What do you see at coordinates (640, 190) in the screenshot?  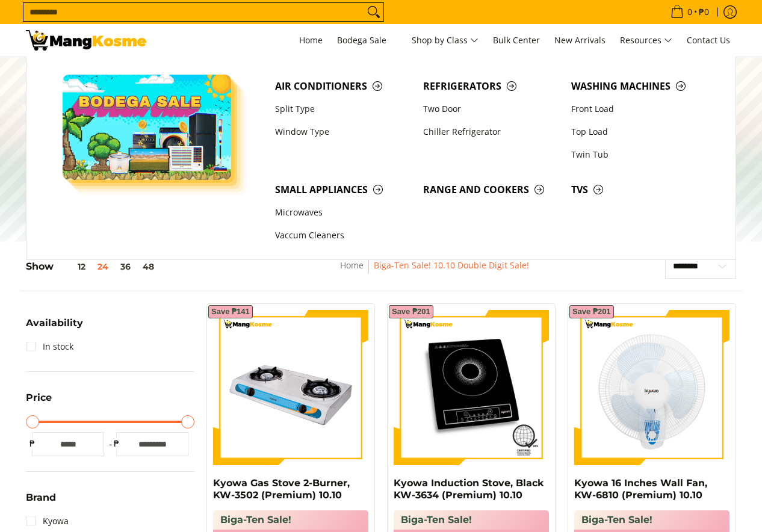 I see `span: TVs` at bounding box center [640, 190].